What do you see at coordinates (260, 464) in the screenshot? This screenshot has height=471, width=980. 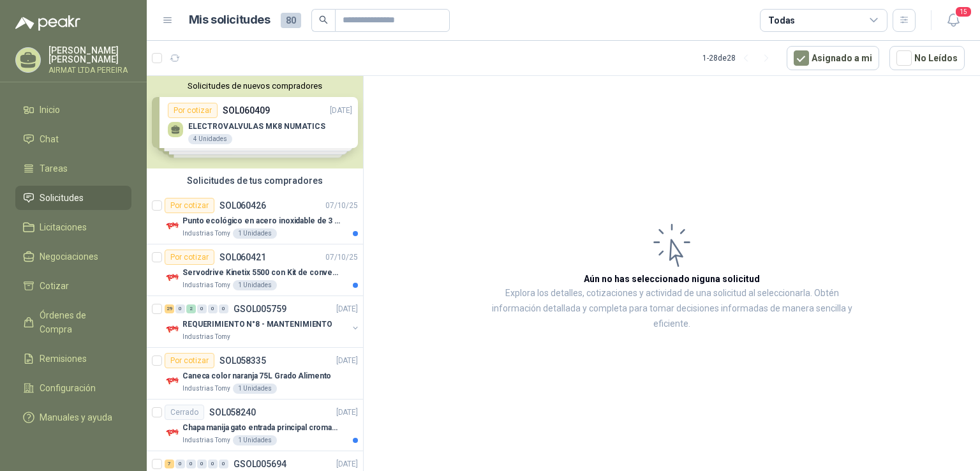 I see `p: GSOL005694` at bounding box center [260, 464].